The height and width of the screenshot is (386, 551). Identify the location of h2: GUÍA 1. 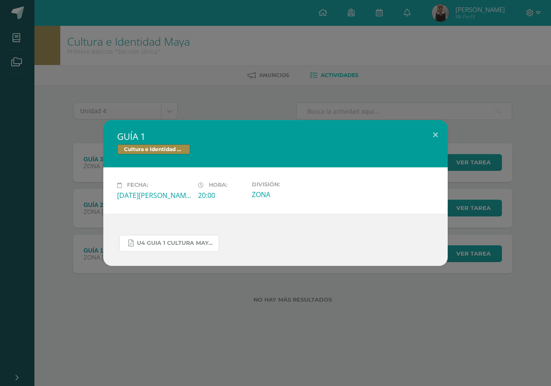
(275, 136).